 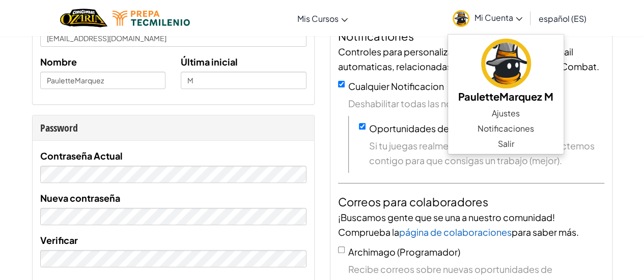 I want to click on span: Mi Cuenta, so click(x=498, y=17).